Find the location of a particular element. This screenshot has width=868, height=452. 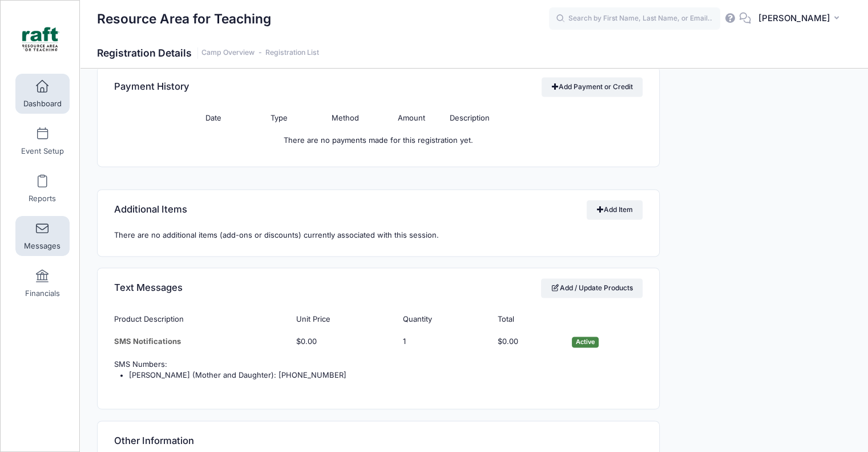

th: Method is located at coordinates (345, 118).